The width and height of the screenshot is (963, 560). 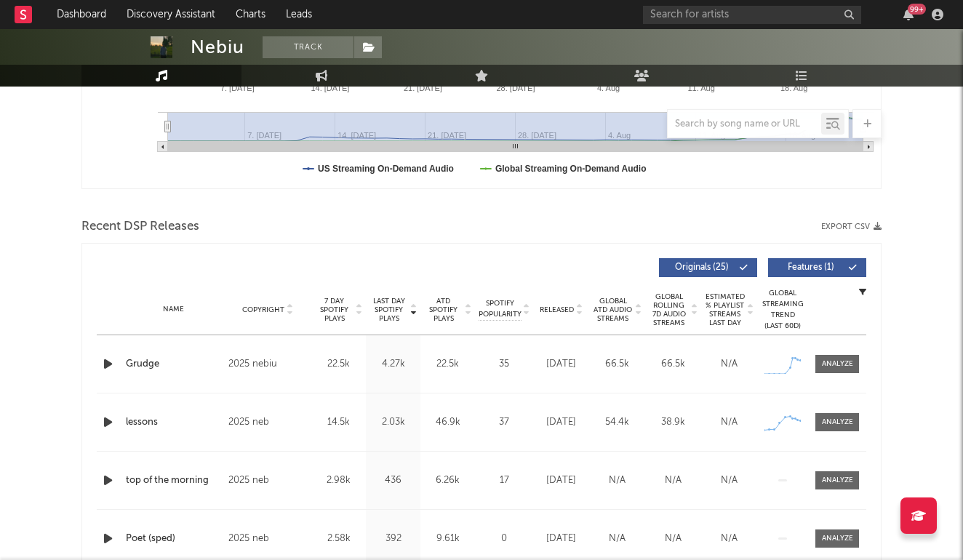 I want to click on span: Copyright, so click(x=263, y=310).